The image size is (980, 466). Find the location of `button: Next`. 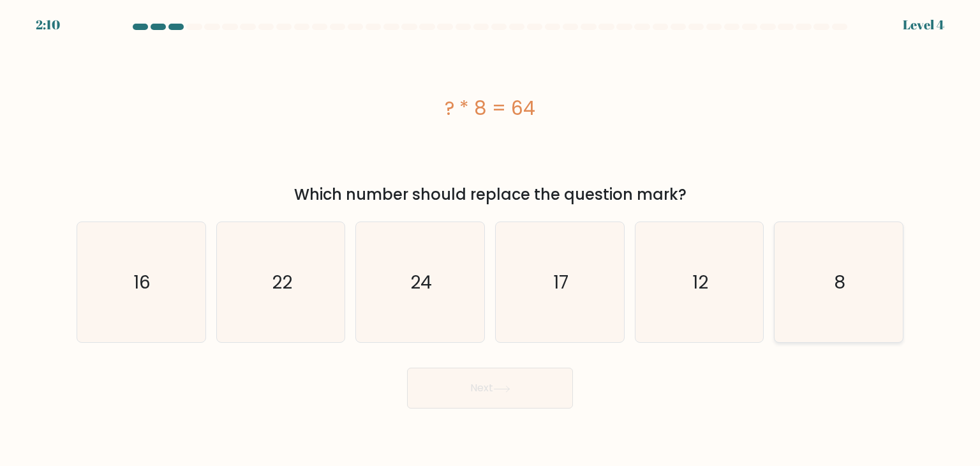

button: Next is located at coordinates (490, 389).